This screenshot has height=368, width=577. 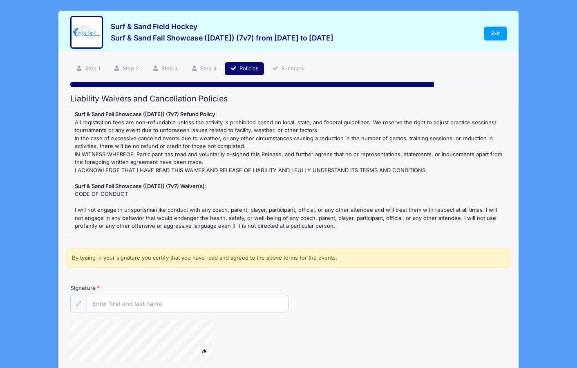 What do you see at coordinates (125, 287) in the screenshot?
I see `label: Signature` at bounding box center [125, 287].